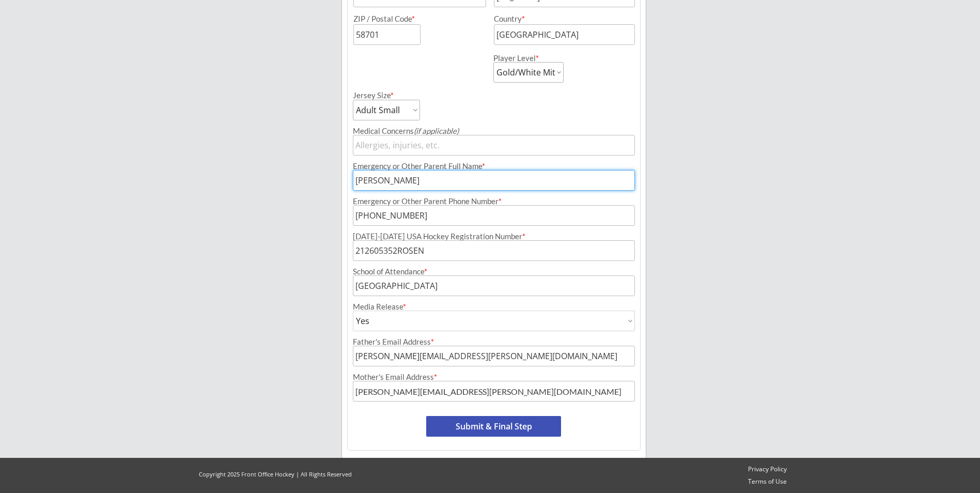  I want to click on div: Mother's Email Address, so click(494, 376).